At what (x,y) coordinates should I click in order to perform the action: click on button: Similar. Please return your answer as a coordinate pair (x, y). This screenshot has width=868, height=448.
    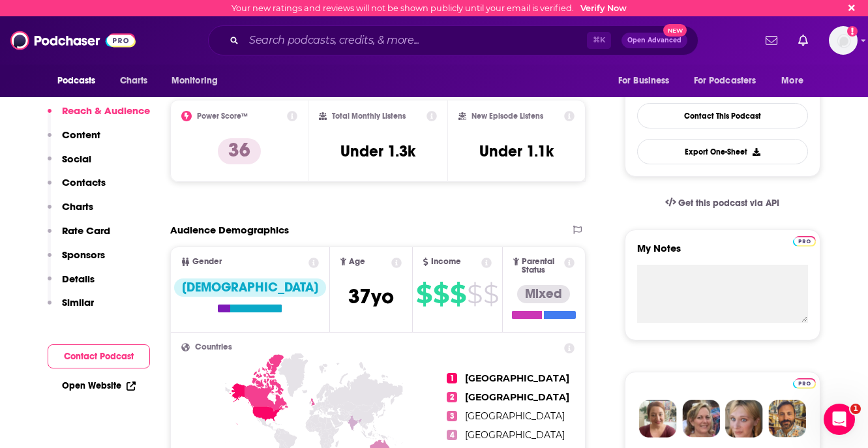
    Looking at the image, I should click on (71, 308).